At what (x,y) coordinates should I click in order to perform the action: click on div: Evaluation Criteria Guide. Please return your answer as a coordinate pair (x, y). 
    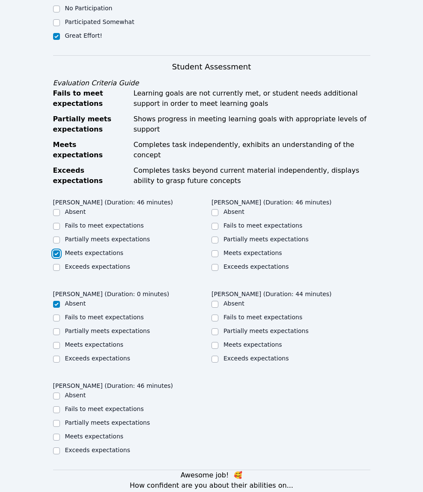
    Looking at the image, I should click on (212, 83).